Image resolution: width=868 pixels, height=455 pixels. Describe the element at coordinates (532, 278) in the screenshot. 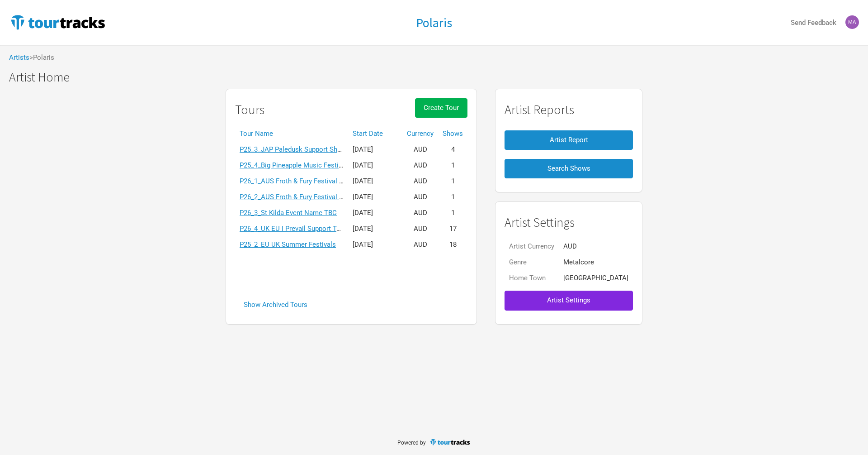

I see `td: Home Town` at that location.